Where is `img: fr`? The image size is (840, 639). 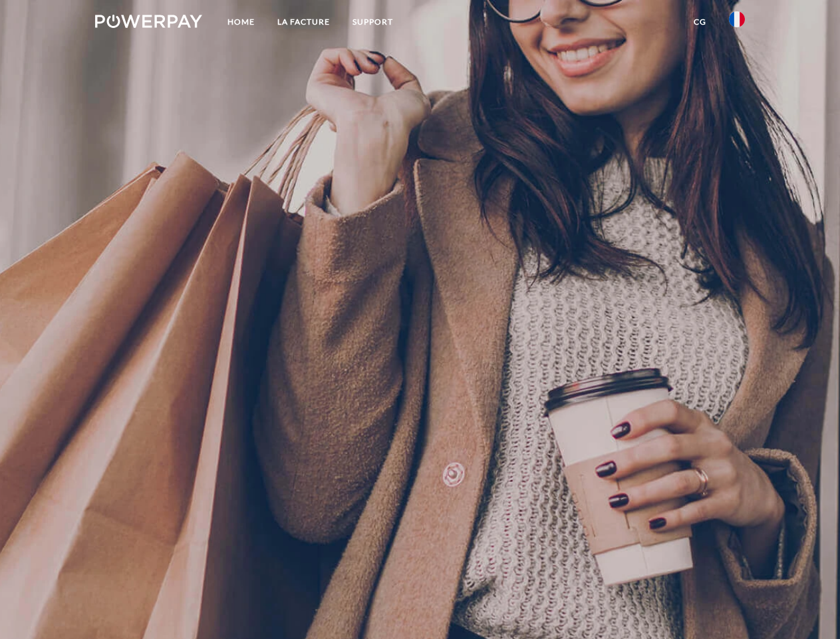 img: fr is located at coordinates (737, 20).